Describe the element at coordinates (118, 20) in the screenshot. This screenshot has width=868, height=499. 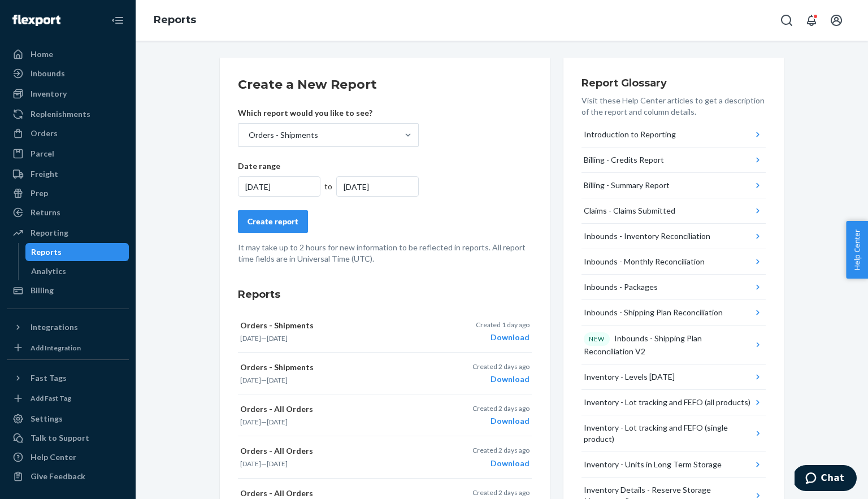
I see `button: Close Navigation` at that location.